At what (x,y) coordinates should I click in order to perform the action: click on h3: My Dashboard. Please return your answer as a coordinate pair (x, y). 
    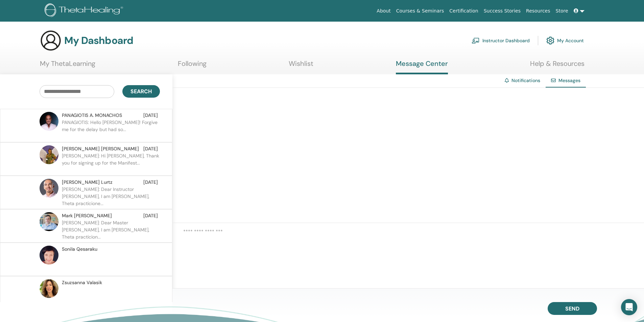
    Looking at the image, I should click on (98, 41).